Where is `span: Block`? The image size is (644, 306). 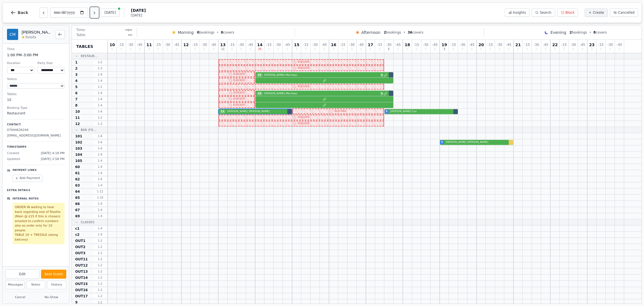
span: Block is located at coordinates (570, 12).